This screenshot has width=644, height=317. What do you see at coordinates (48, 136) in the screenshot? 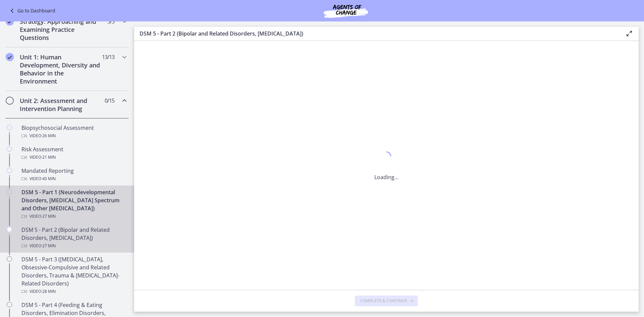
I see `span: · 26 min` at bounding box center [48, 136].